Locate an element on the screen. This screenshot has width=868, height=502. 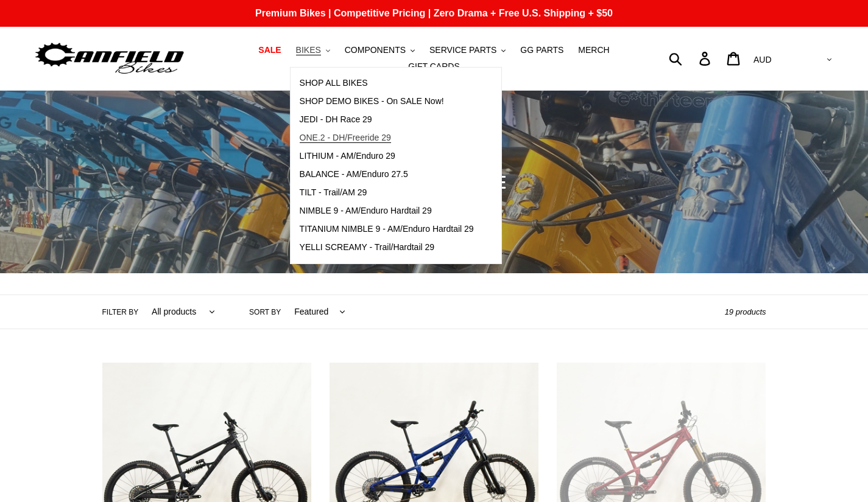
button: COMPONENTS is located at coordinates (379, 50).